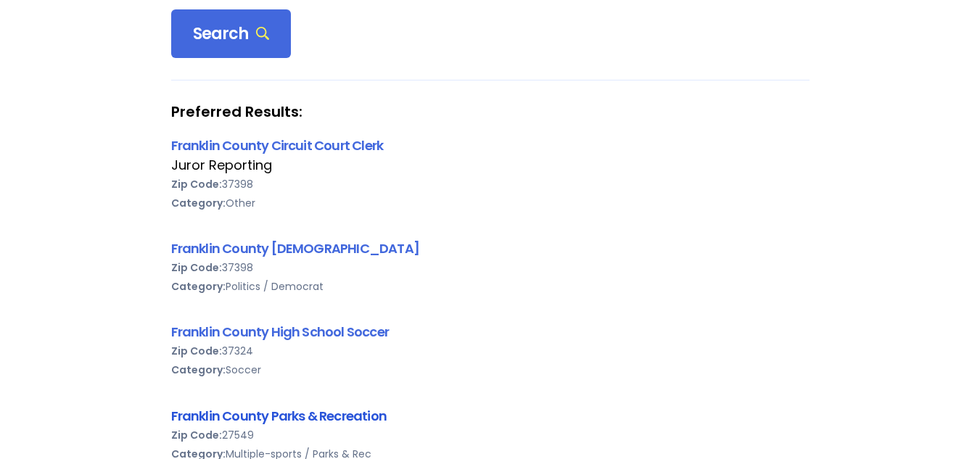  Describe the element at coordinates (490, 415) in the screenshot. I see `div: Franklin County Parks & Recreation` at that location.